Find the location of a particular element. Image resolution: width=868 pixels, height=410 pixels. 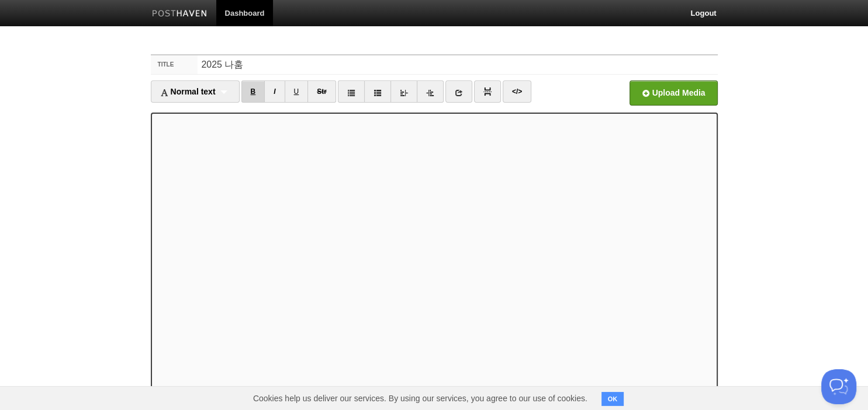

a: U is located at coordinates (297, 92).